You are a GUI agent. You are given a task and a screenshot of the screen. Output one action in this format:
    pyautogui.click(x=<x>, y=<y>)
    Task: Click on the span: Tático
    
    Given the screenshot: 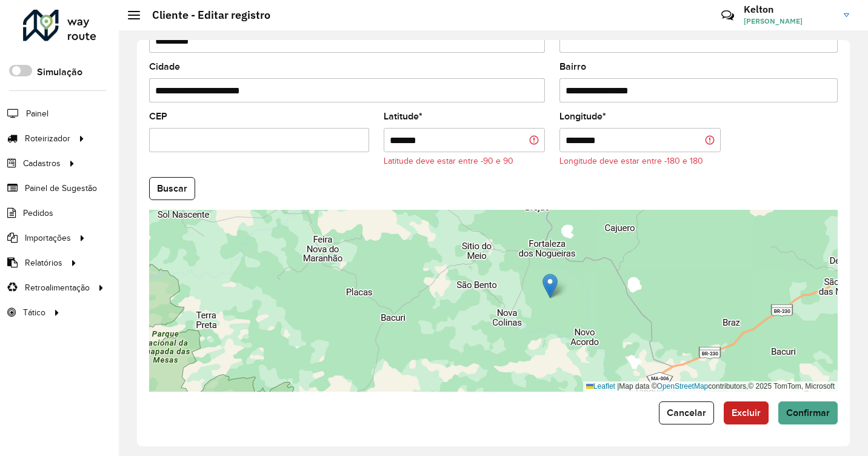 What is the action you would take?
    pyautogui.click(x=34, y=312)
    